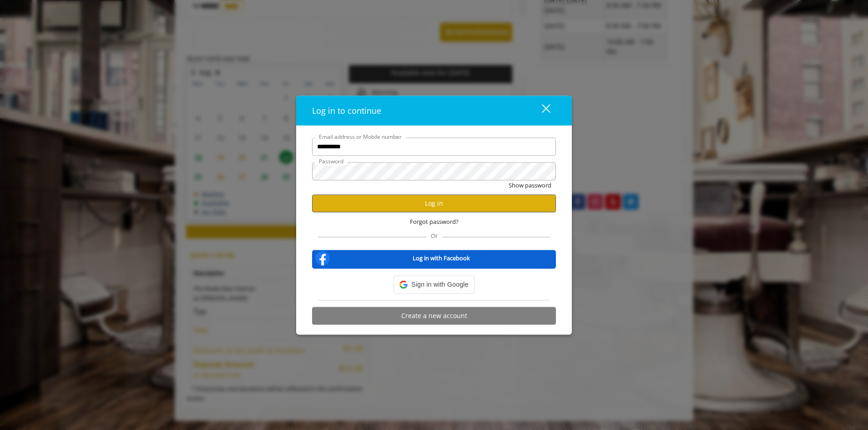 This screenshot has height=430, width=868. I want to click on button: Show password, so click(530, 184).